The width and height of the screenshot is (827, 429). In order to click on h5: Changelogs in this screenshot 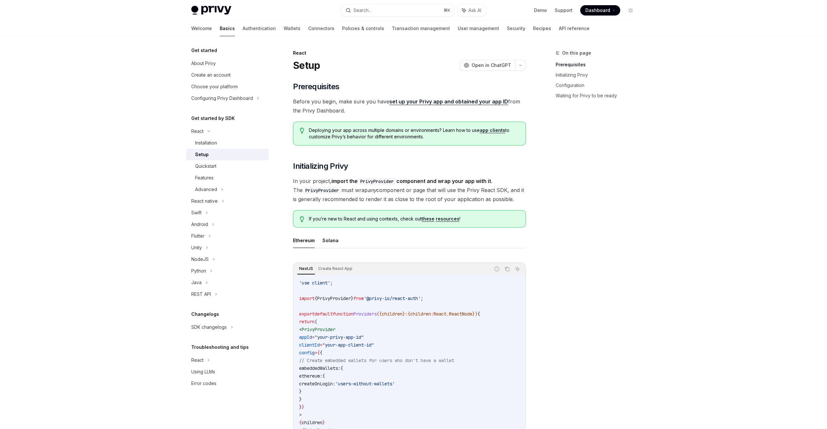, I will do `click(205, 314)`.